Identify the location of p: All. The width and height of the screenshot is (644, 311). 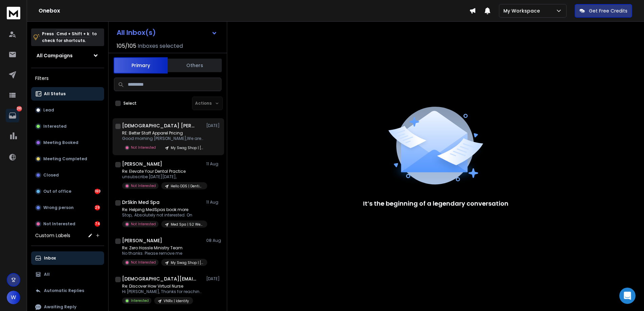
(46, 274).